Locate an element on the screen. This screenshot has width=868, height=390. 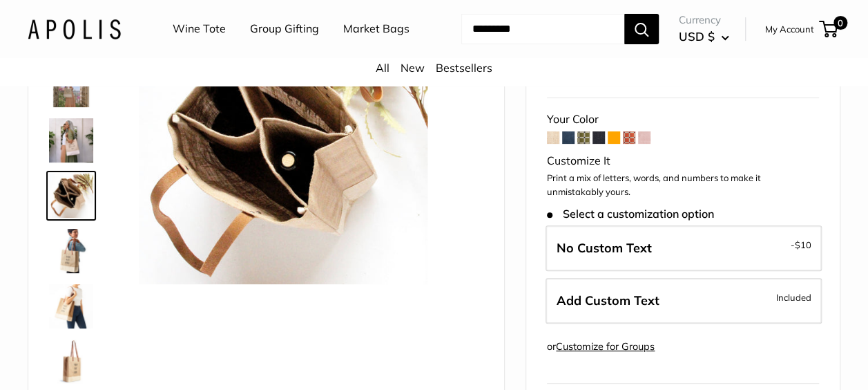
span: $10 is located at coordinates (803, 245).